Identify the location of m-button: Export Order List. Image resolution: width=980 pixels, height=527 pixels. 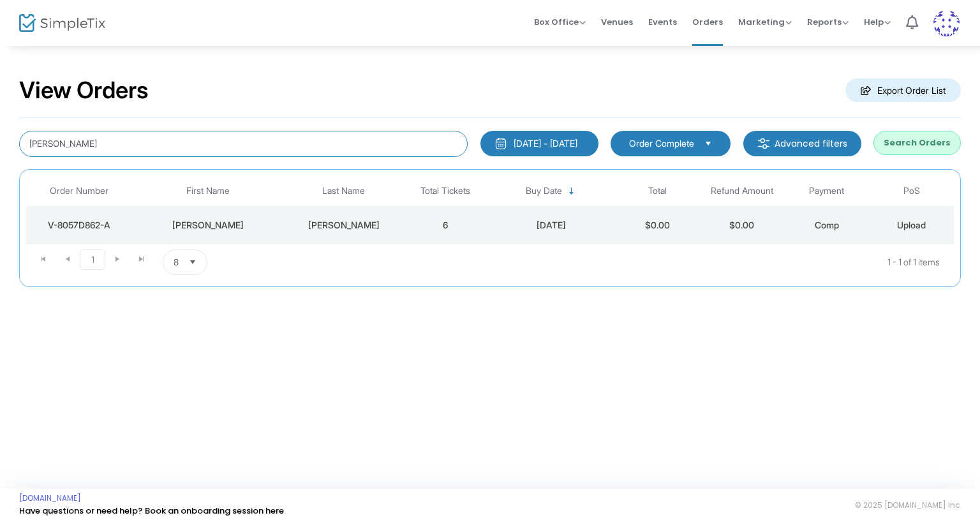
(903, 90).